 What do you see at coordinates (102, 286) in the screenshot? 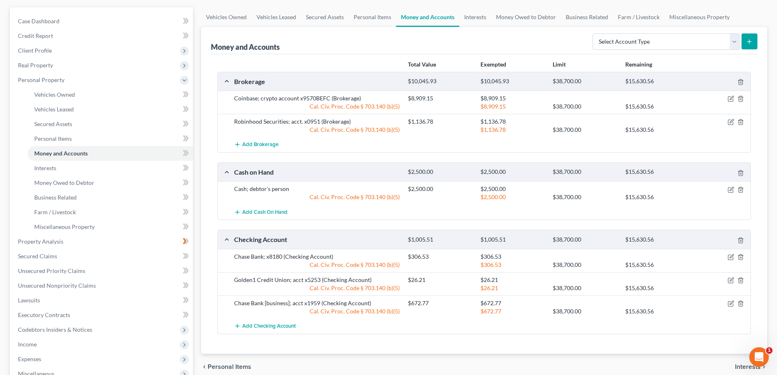
I see `a: Unsecured Nonpriority Claims` at bounding box center [102, 286].